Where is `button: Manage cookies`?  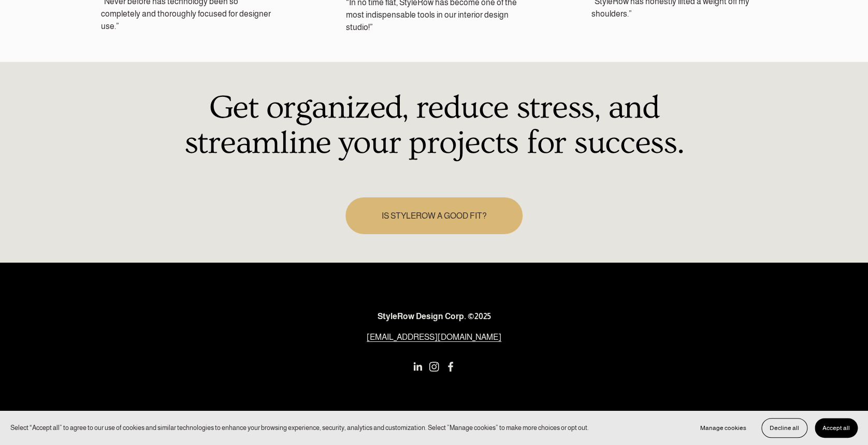 button: Manage cookies is located at coordinates (723, 428).